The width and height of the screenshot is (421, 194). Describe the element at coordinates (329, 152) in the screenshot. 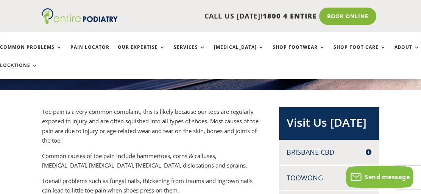

I see `h4: Brisbane CBD` at that location.